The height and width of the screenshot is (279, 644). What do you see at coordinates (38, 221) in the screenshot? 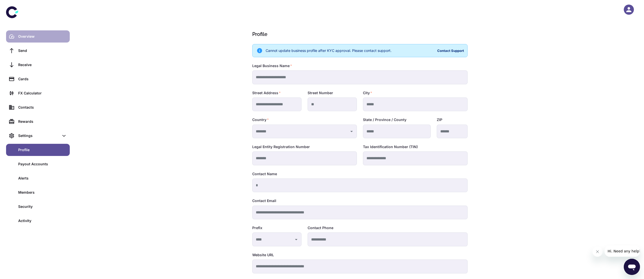
I see `a: Activity` at bounding box center [38, 221].